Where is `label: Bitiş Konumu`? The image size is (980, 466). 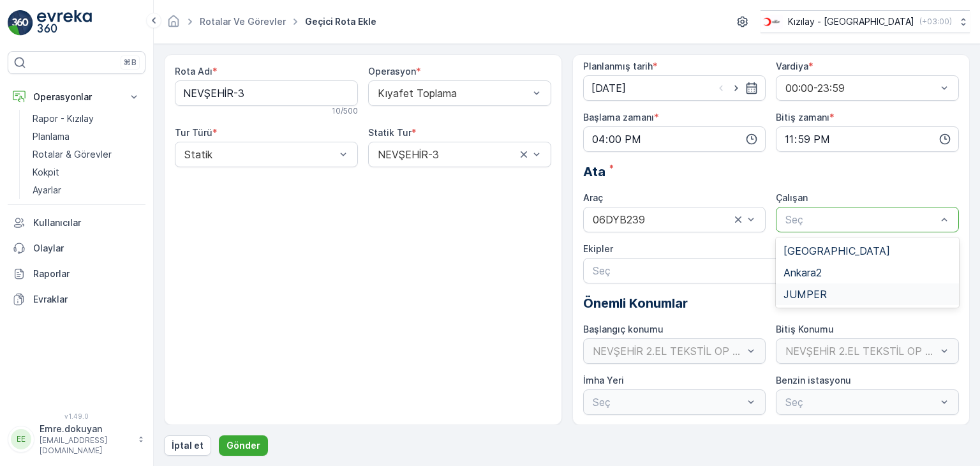 label: Bitiş Konumu is located at coordinates (805, 329).